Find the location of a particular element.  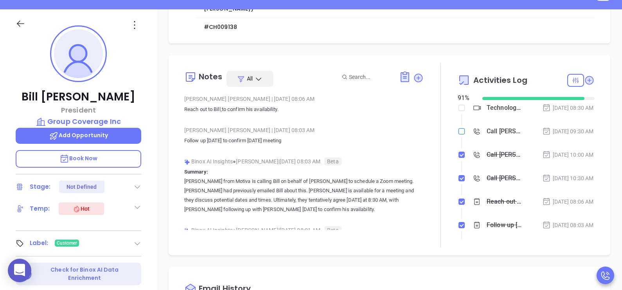

div: Reach out to Bill,&nbsp;to confirm his availability. is located at coordinates (504, 202).